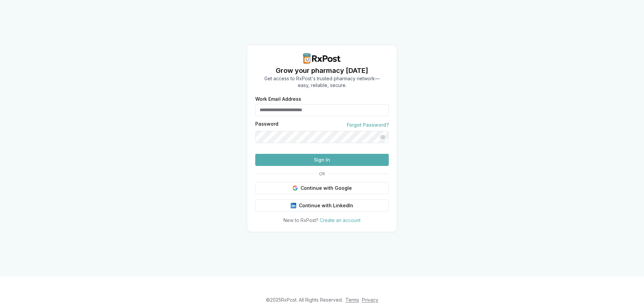 The image size is (644, 306). Describe the element at coordinates (301, 220) in the screenshot. I see `span: New to RxPost?` at that location.